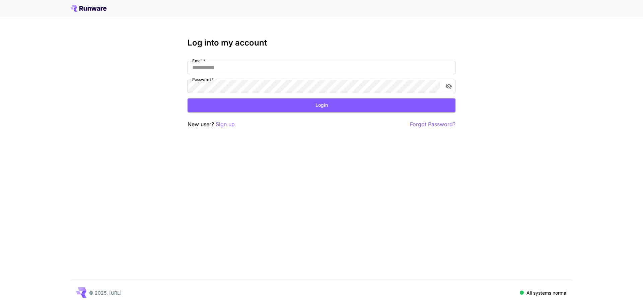 The image size is (643, 305). Describe the element at coordinates (322, 105) in the screenshot. I see `button: Login` at that location.